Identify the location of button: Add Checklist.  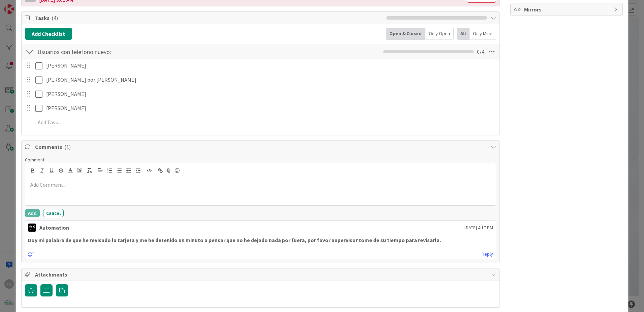
(49, 34).